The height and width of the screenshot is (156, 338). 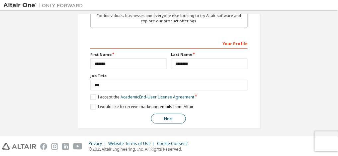 I want to click on img: altair_logo.svg, so click(x=19, y=146).